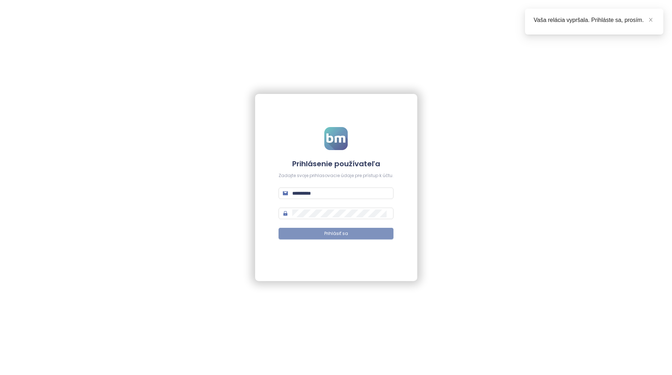 The width and height of the screenshot is (672, 375). Describe the element at coordinates (336, 234) in the screenshot. I see `button: Prihlásiť sa` at that location.